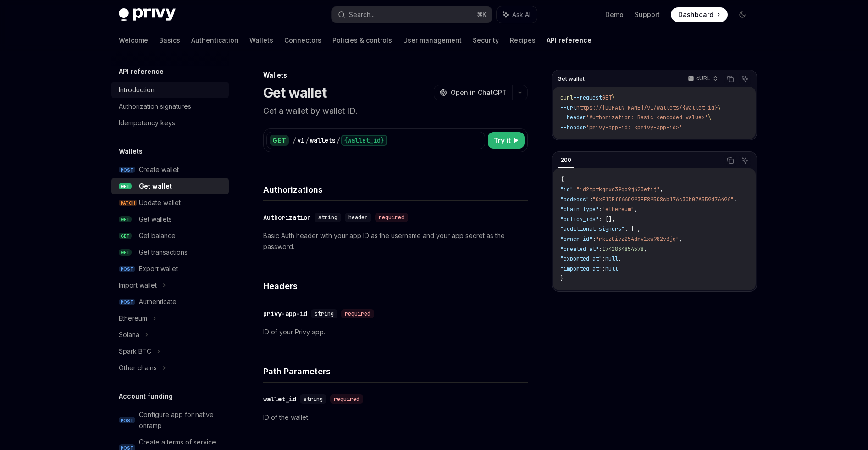 The image size is (868, 450). I want to click on span: PATCH, so click(128, 203).